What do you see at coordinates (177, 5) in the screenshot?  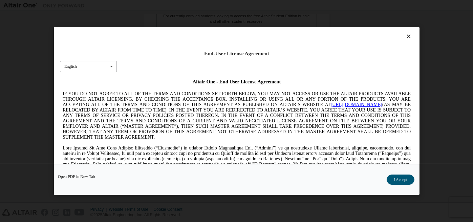 I see `span: Altair One - End User License Agreement` at bounding box center [177, 5].